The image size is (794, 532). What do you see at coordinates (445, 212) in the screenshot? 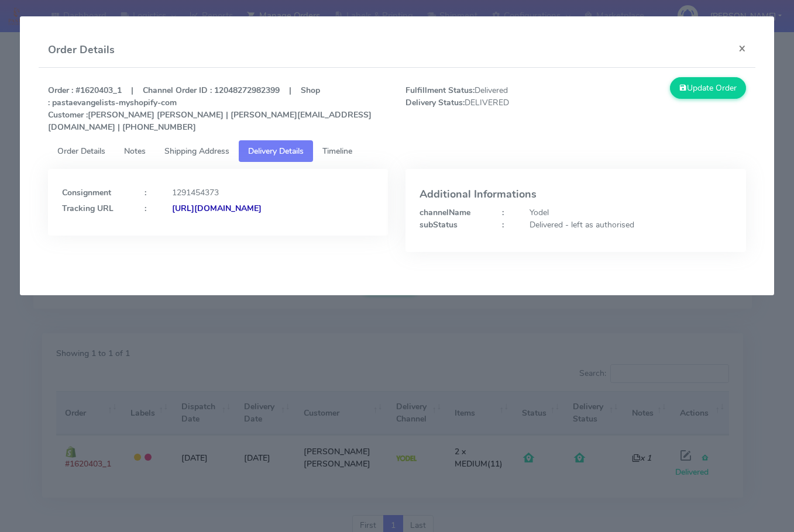
I see `strong: channelName` at bounding box center [445, 212].